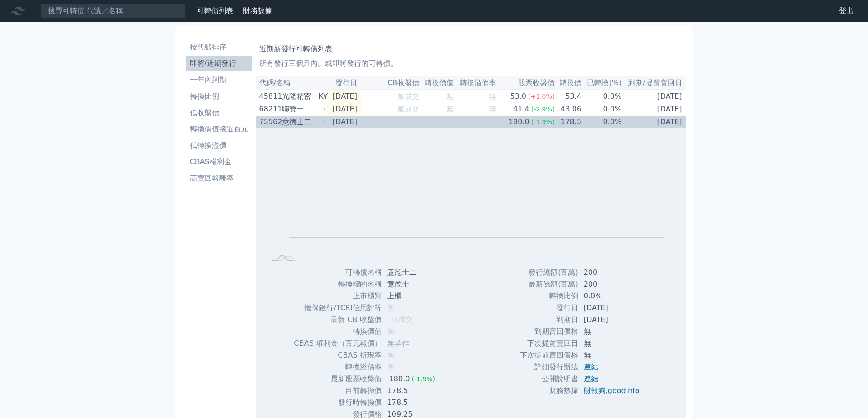 The image size is (868, 418). What do you see at coordinates (601, 83) in the screenshot?
I see `th: 已轉換(%)` at bounding box center [601, 83].